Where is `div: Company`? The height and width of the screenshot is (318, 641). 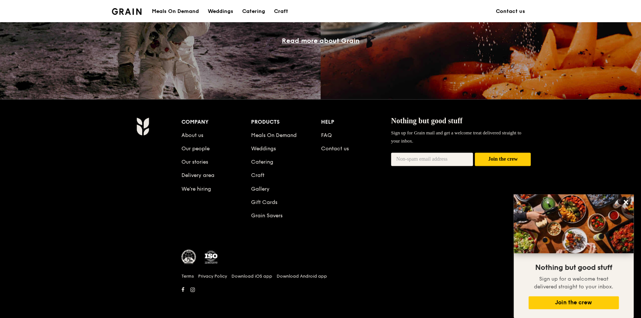
div: Company is located at coordinates (216, 122).